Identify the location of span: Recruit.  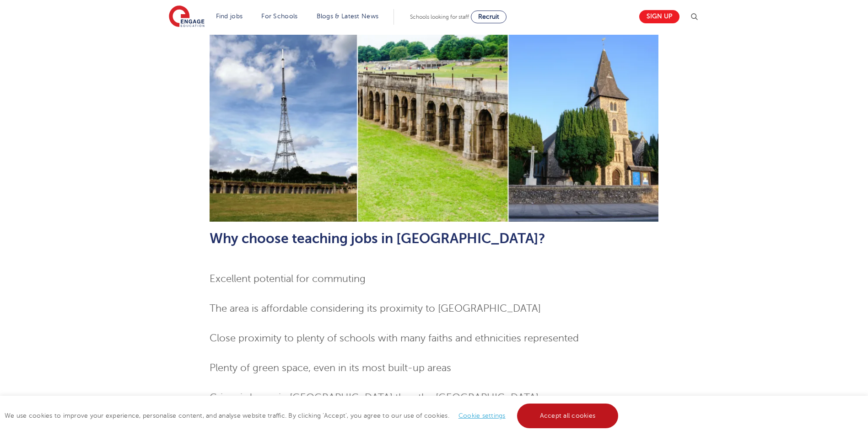
(489, 17).